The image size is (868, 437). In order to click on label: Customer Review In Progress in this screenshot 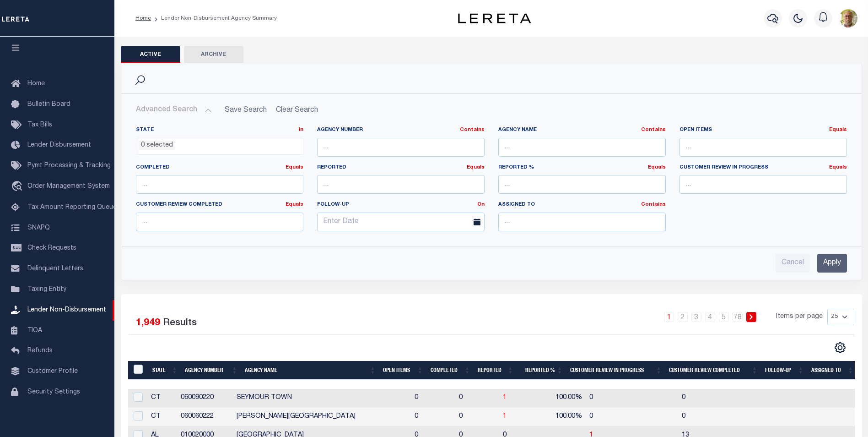, I will do `click(763, 168)`.